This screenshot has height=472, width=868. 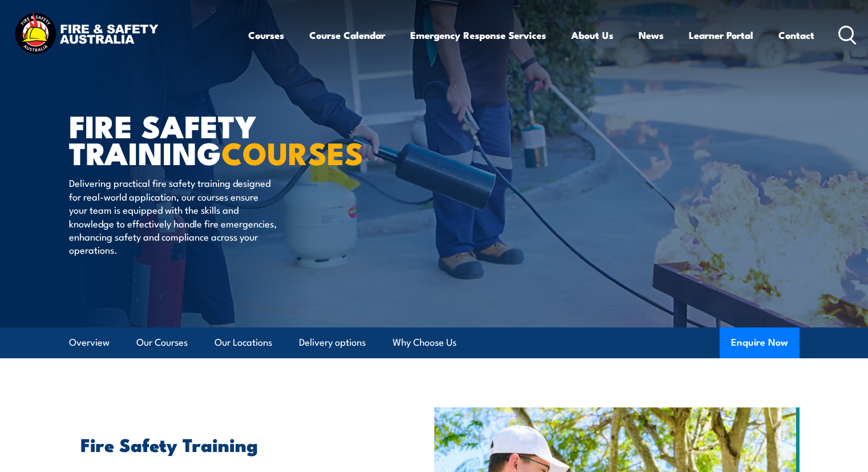 I want to click on a: Courses, so click(x=266, y=35).